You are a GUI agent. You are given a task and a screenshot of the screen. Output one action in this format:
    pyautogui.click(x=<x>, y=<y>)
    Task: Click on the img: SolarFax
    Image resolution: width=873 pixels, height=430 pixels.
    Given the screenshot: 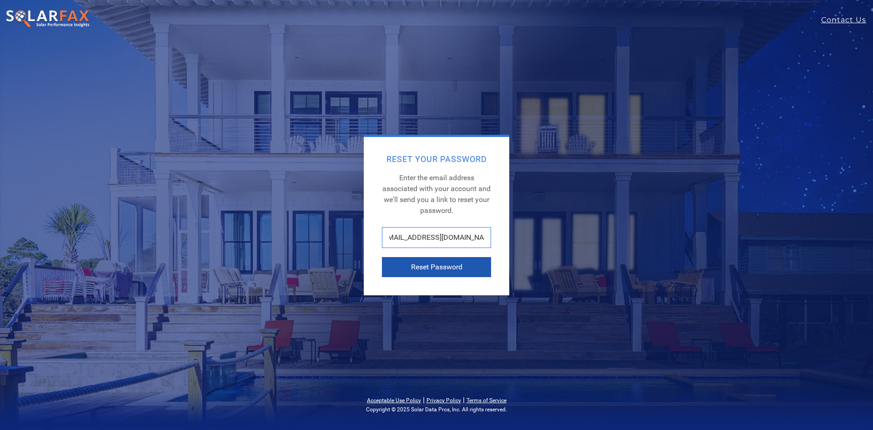 What is the action you would take?
    pyautogui.click(x=48, y=19)
    